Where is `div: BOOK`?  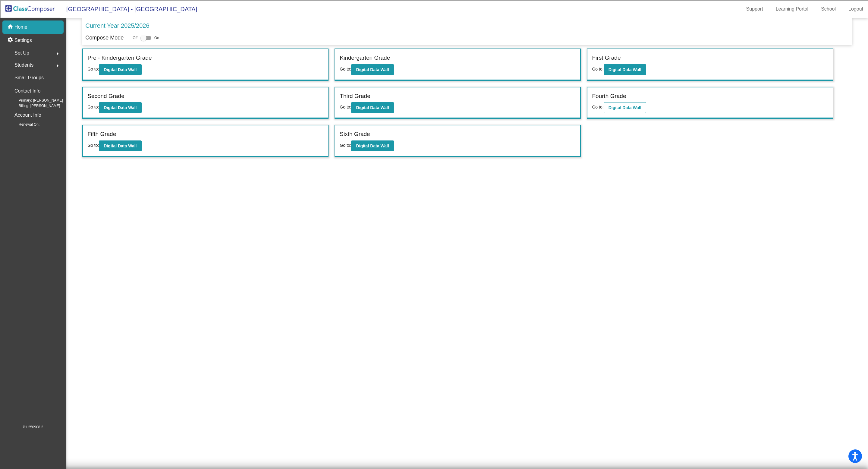 div: BOOK is located at coordinates (434, 179).